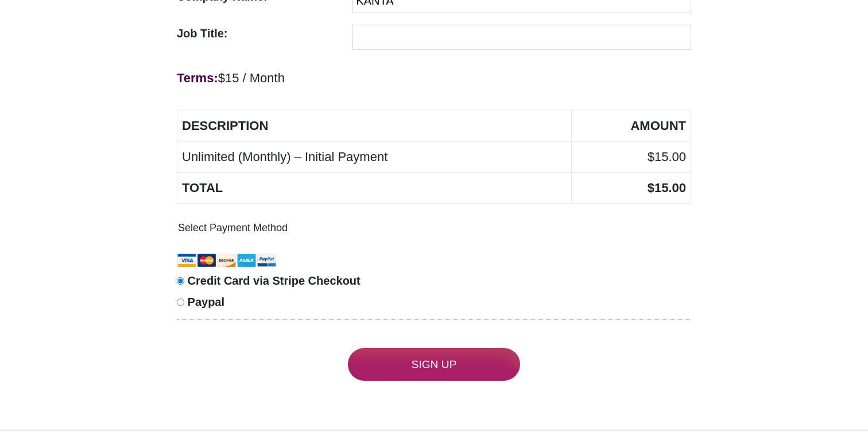 The height and width of the screenshot is (444, 868). Describe the element at coordinates (374, 188) in the screenshot. I see `th: Total` at that location.